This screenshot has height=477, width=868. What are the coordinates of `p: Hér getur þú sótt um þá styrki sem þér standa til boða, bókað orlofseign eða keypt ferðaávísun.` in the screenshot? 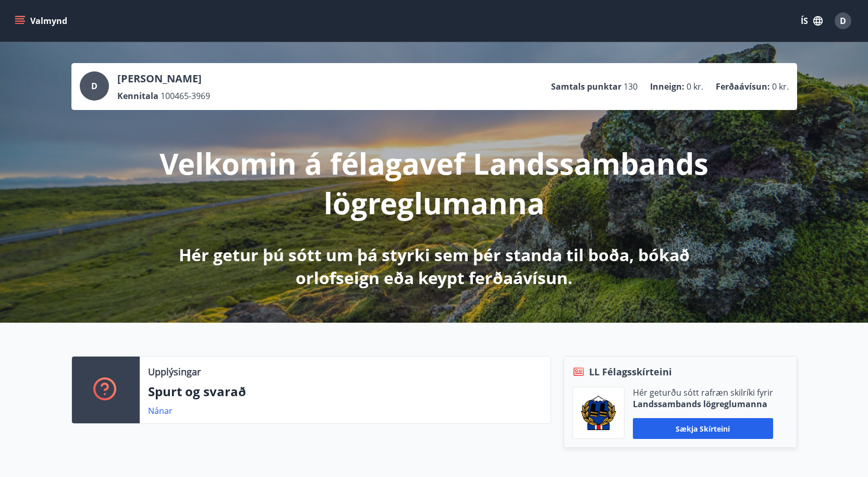 It's located at (434, 266).